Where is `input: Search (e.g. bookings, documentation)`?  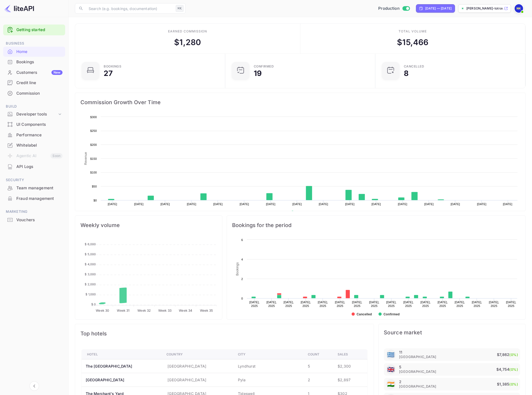
input: Search (e.g. bookings, documentation) is located at coordinates (129, 8).